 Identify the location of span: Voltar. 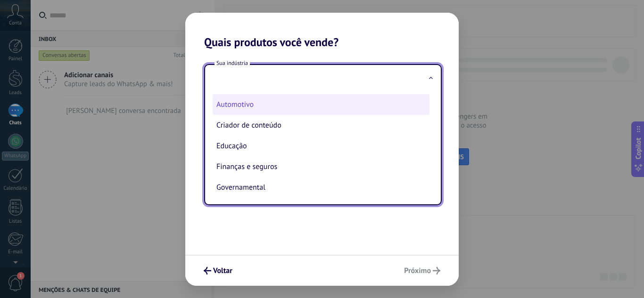
(222, 271).